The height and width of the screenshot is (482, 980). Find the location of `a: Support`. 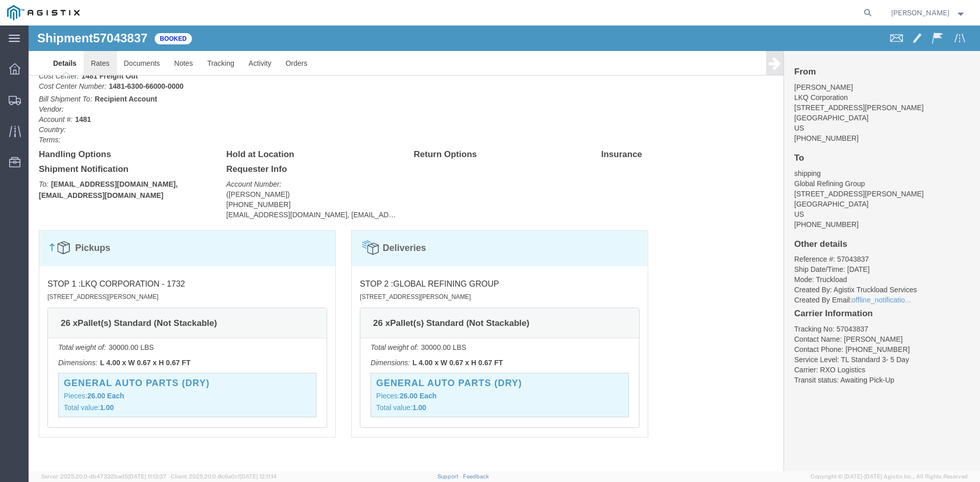

a: Support is located at coordinates (450, 476).